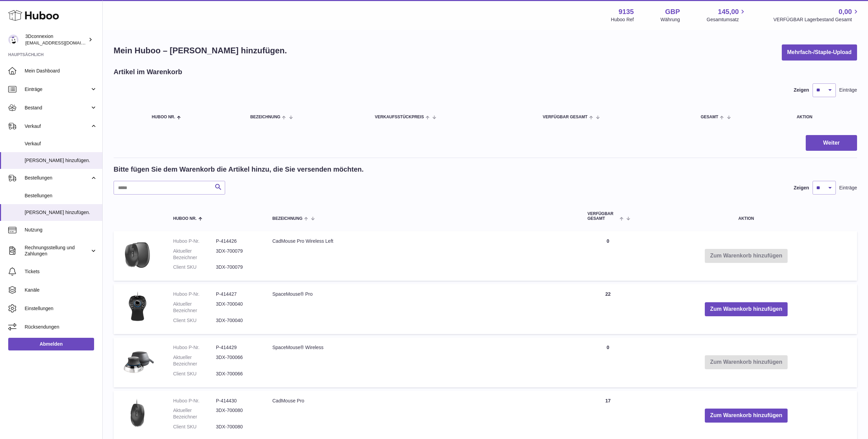 This screenshot has width=868, height=439. Describe the element at coordinates (239, 169) in the screenshot. I see `h2: Bitte fügen Sie dem Warenkorb die Artikel hinzu, die Sie versenden möchten.` at that location.